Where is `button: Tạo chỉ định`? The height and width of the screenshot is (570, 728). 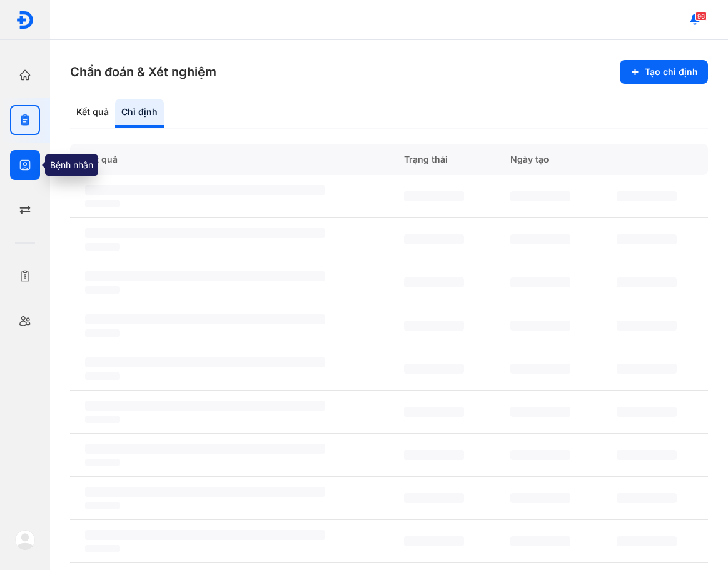
button: Tạo chỉ định is located at coordinates (663, 72).